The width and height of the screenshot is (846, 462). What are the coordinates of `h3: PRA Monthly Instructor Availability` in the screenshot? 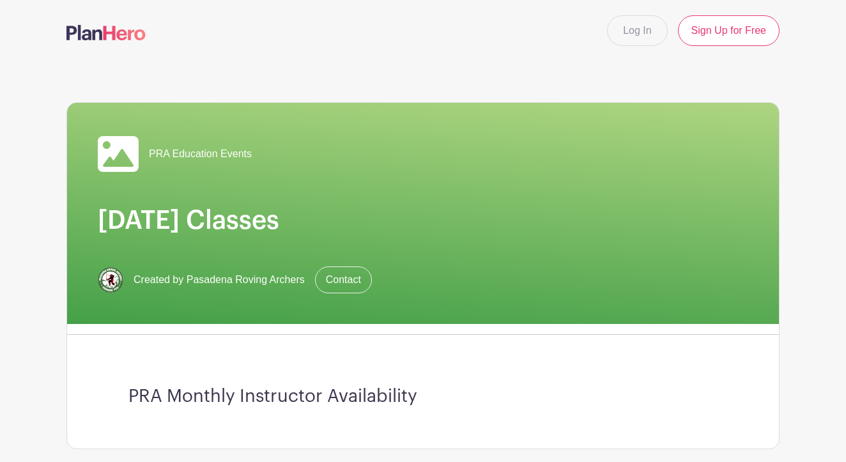 It's located at (423, 397).